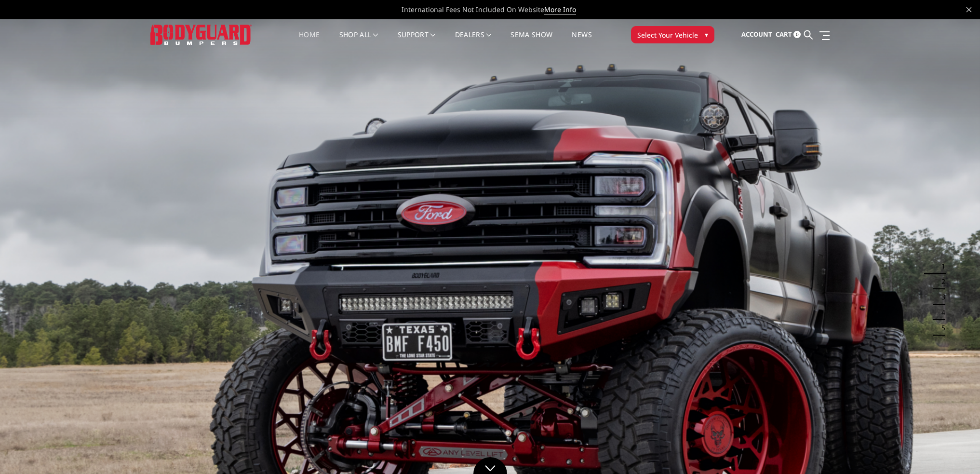  I want to click on a: SEMA Show, so click(531, 41).